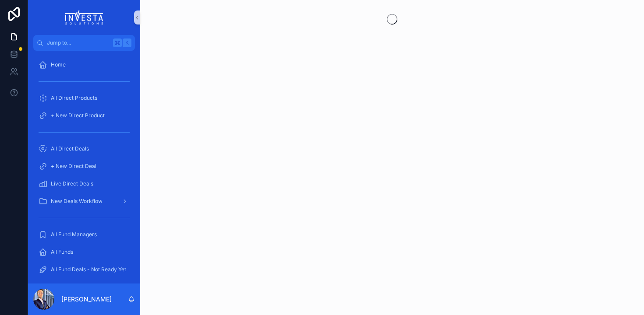  I want to click on a: + New Direct Product, so click(84, 116).